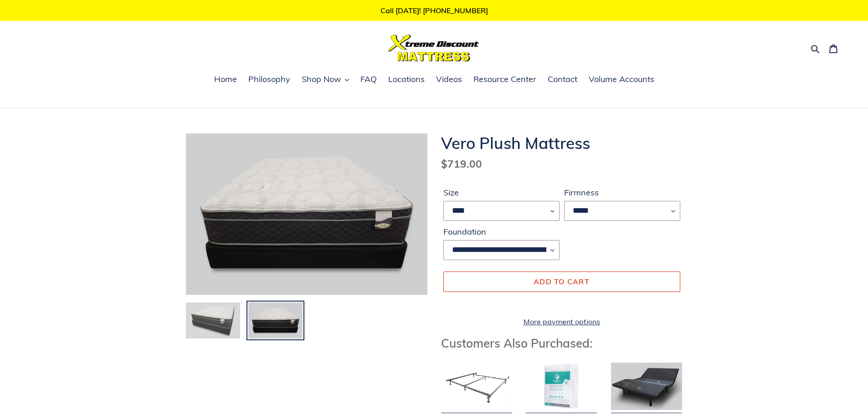 This screenshot has height=415, width=868. I want to click on a: Home, so click(225, 80).